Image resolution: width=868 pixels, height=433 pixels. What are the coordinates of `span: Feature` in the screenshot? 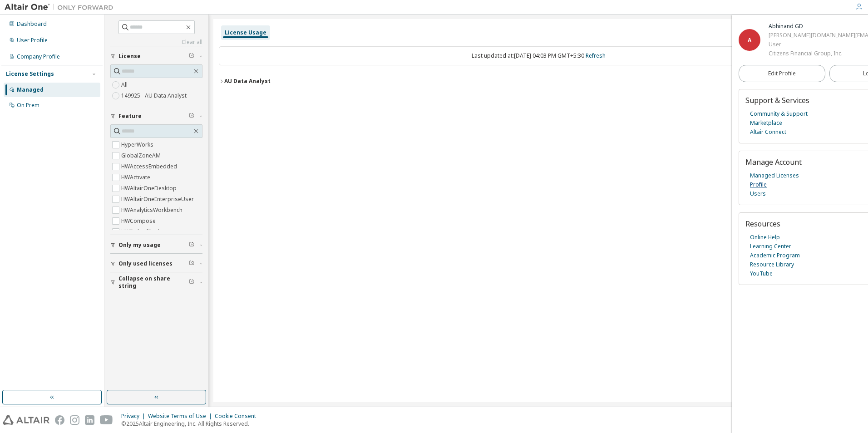 It's located at (130, 116).